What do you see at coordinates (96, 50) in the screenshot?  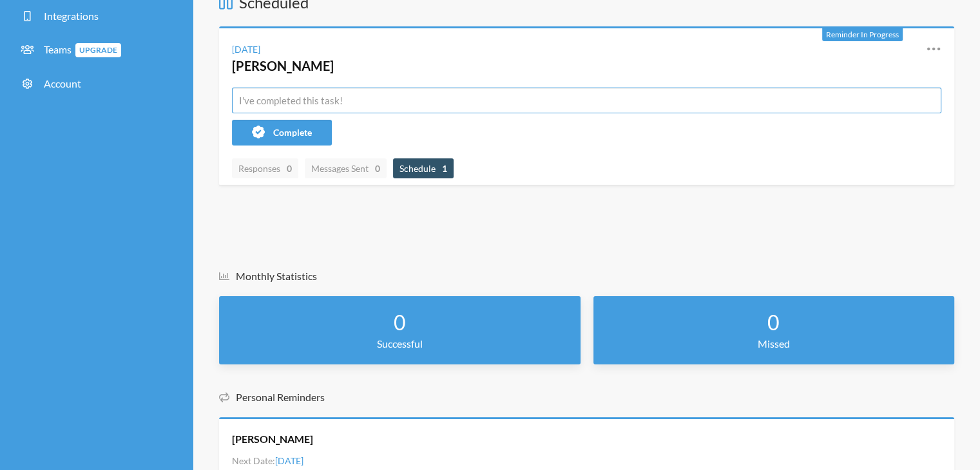 I see `a: TeamsUpgrade` at bounding box center [96, 50].